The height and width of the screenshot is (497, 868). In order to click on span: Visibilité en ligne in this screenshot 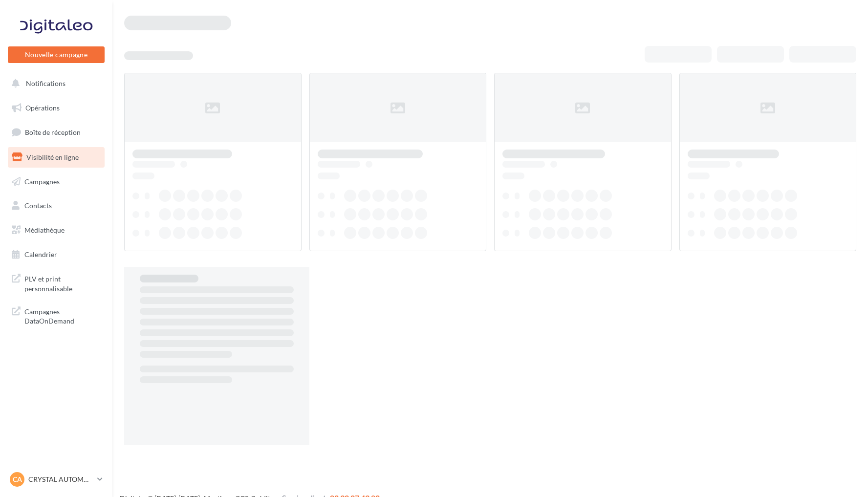, I will do `click(52, 157)`.